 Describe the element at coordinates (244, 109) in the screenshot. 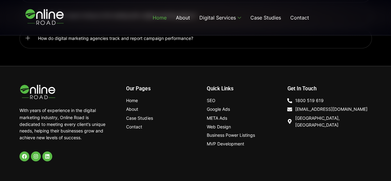

I see `a: Google Ads` at that location.